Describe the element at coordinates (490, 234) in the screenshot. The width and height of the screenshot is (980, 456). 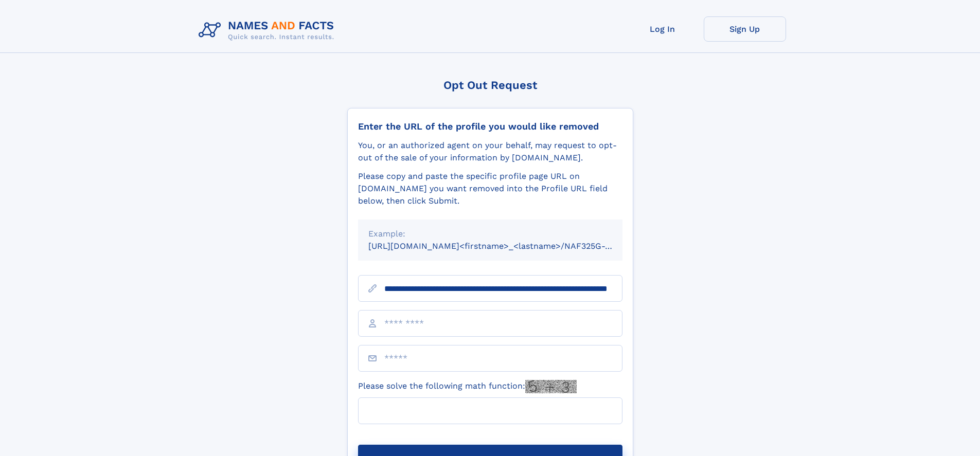
I see `div: Example:` at that location.